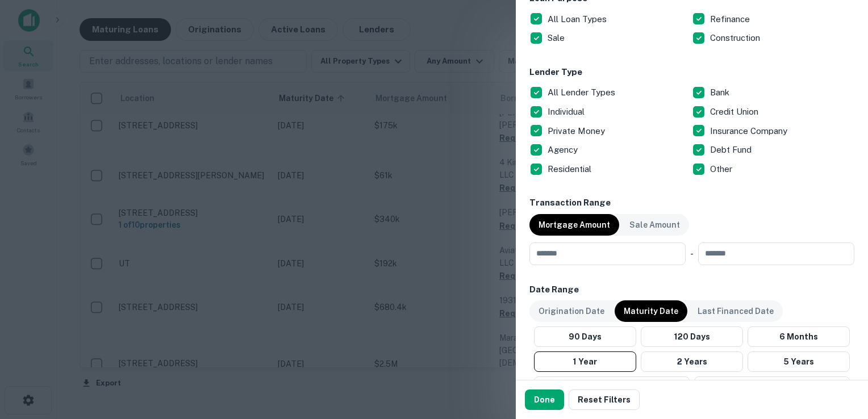 This screenshot has width=868, height=419. Describe the element at coordinates (839, 355) in the screenshot. I see `div: Chat Widget` at that location.